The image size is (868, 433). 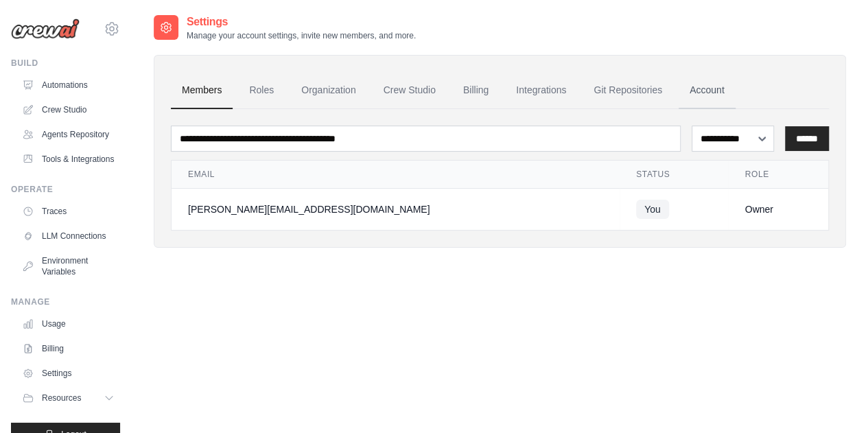 I want to click on a: Account, so click(x=707, y=90).